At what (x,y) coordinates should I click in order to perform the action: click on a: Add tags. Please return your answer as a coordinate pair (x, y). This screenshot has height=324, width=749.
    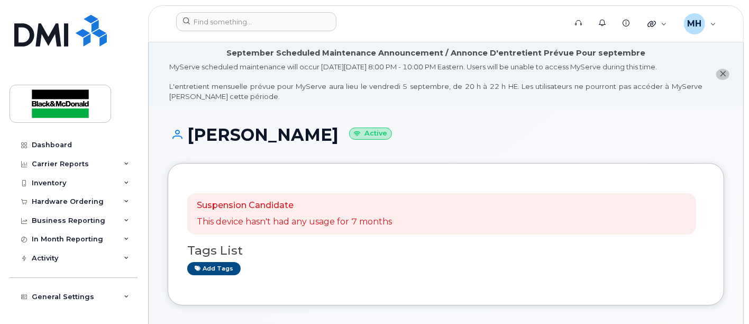
    Looking at the image, I should click on (214, 268).